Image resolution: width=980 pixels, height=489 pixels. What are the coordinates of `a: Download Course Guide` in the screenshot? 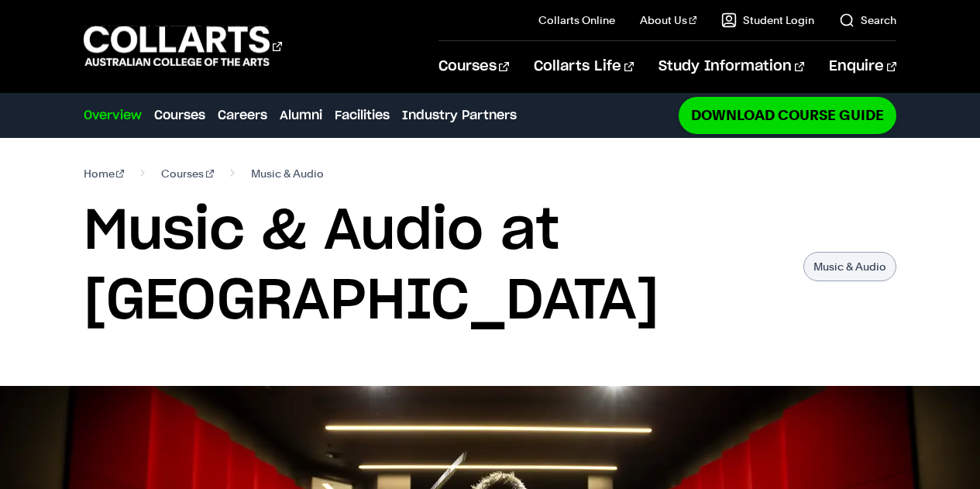 It's located at (786, 115).